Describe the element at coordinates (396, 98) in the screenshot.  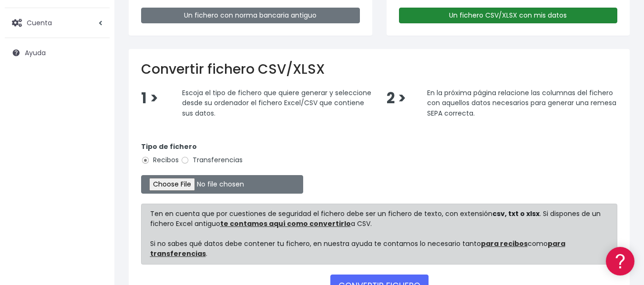
I see `span: 2 >` at that location.